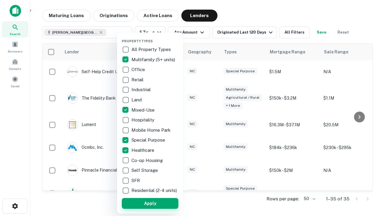 This screenshot has height=216, width=385. I want to click on p: Hospitality, so click(143, 120).